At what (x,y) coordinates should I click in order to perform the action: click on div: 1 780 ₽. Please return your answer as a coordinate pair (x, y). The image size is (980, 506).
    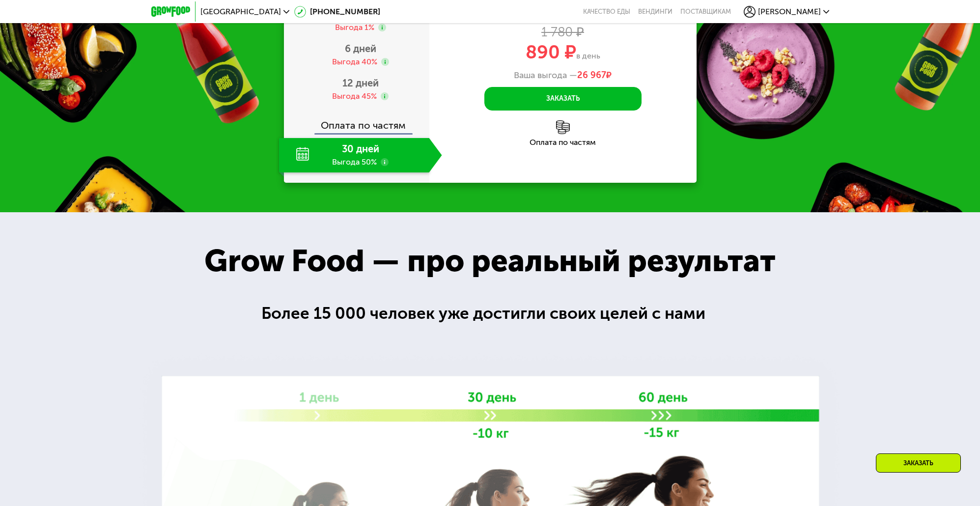
    Looking at the image, I should click on (563, 32).